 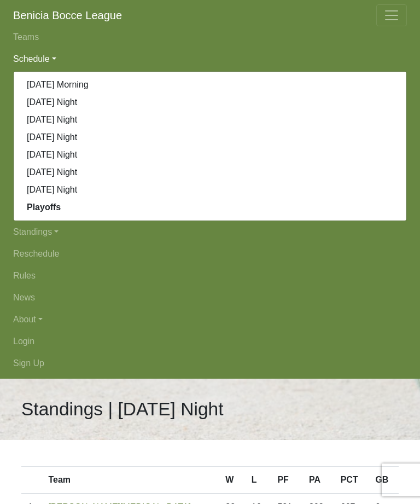 What do you see at coordinates (210, 341) in the screenshot?
I see `a: Login` at bounding box center [210, 341].